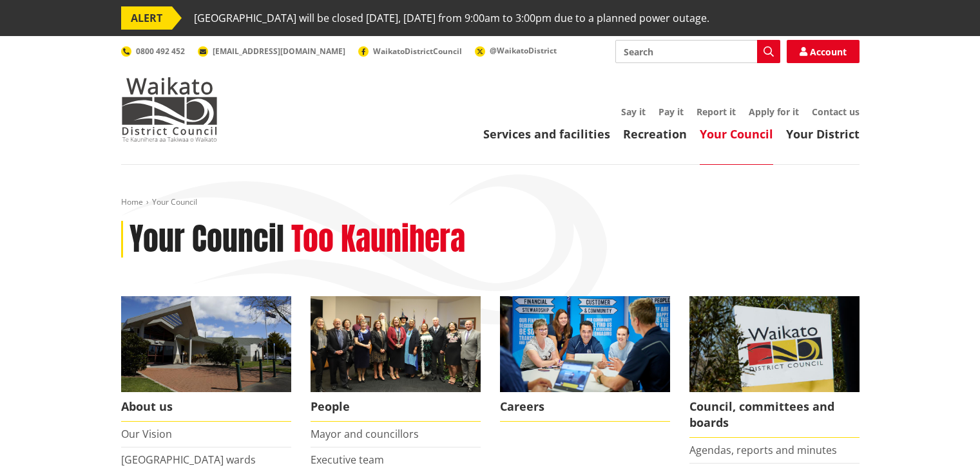  I want to click on a: Recreation, so click(654, 134).